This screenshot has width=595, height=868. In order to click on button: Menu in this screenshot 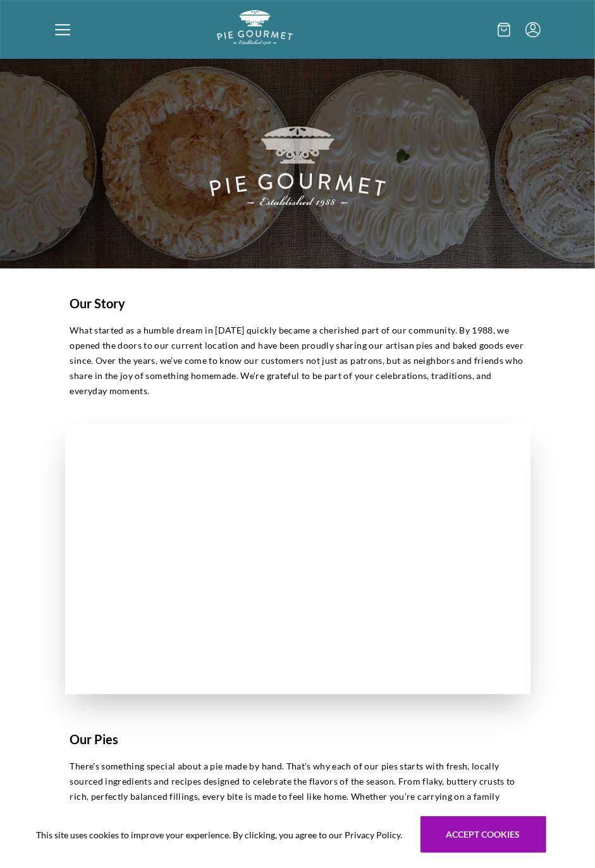, I will do `click(533, 30)`.